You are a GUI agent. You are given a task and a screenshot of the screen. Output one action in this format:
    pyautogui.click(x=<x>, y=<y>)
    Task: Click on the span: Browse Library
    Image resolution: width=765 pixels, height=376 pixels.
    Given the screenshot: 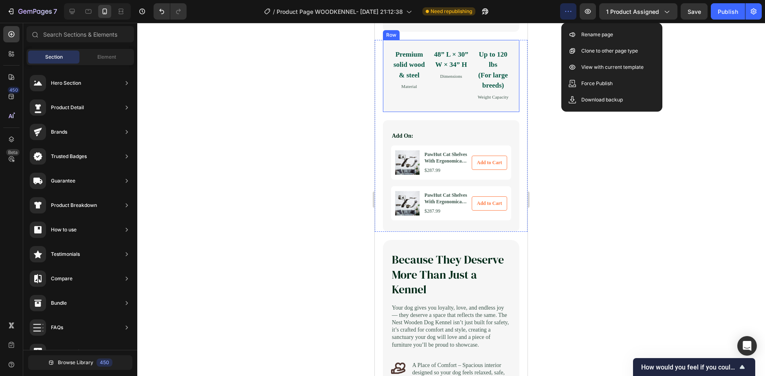 What is the action you would take?
    pyautogui.click(x=75, y=362)
    